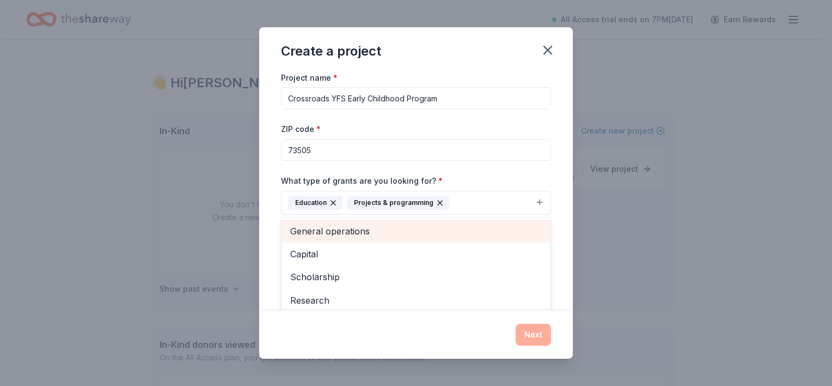  Describe the element at coordinates (416, 203) in the screenshot. I see `button: EducationProjects & programming` at that location.